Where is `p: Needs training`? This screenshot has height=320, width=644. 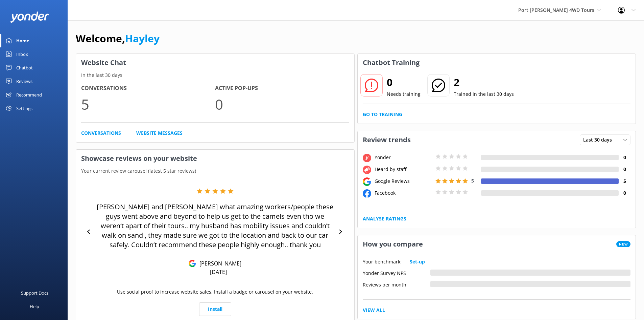 p: Needs training is located at coordinates (404, 94).